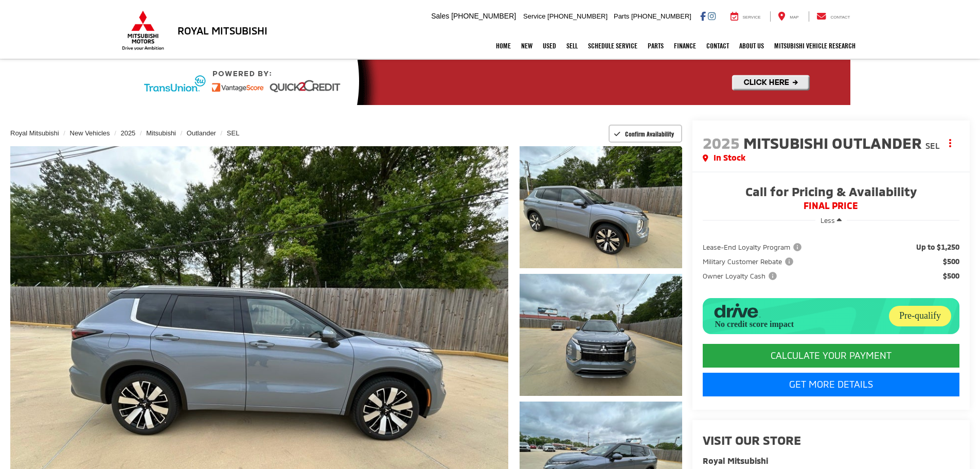  What do you see at coordinates (202, 133) in the screenshot?
I see `a: Outlander` at bounding box center [202, 133].